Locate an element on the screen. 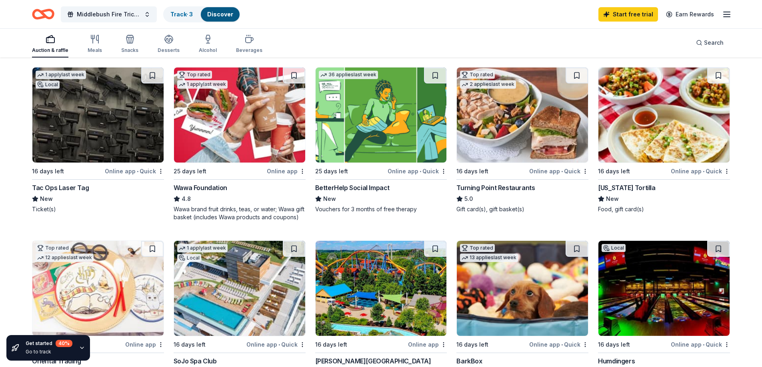  div: SoJo Spa Club is located at coordinates (195, 361).